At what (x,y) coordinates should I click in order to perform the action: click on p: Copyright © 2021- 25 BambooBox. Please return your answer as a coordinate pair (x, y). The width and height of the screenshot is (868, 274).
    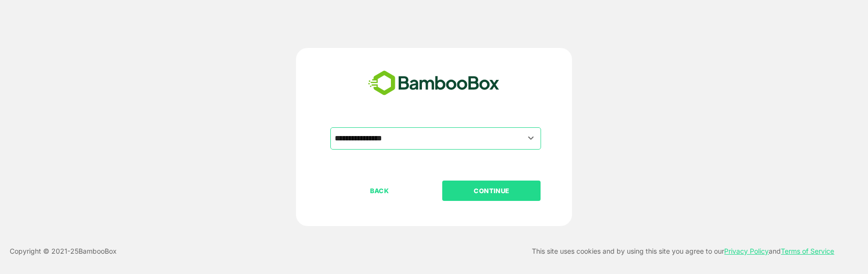
    Looking at the image, I should click on (63, 251).